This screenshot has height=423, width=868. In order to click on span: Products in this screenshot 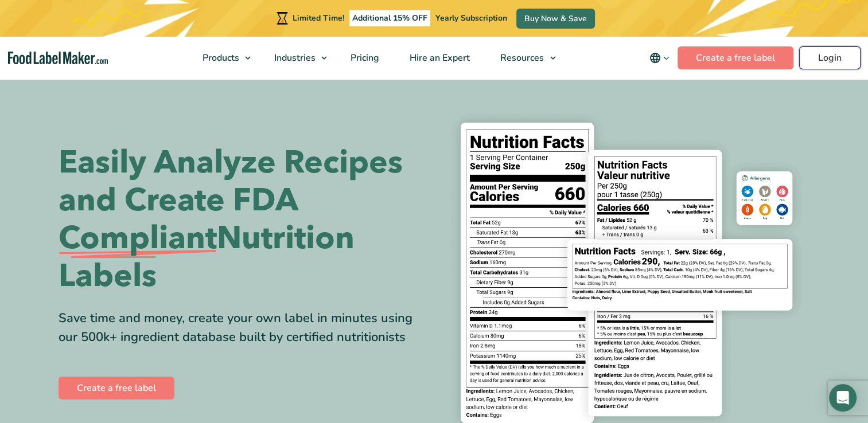, I will do `click(220, 58)`.